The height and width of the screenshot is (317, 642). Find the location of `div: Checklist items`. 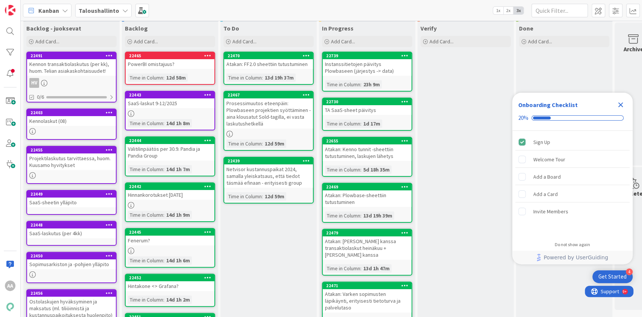

div: Checklist items is located at coordinates (573, 183).